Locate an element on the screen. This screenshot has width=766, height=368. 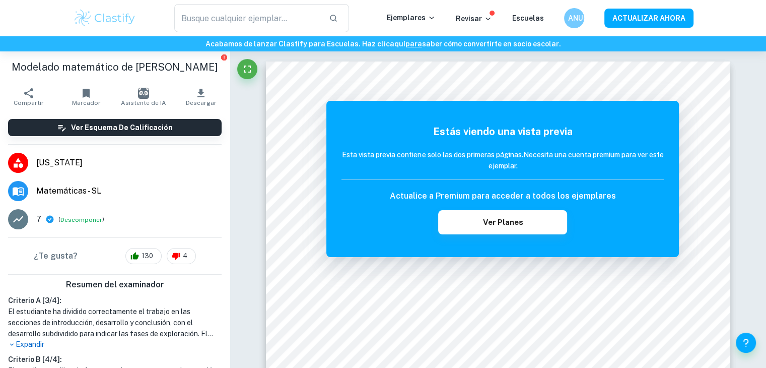
font: Compartir is located at coordinates (29, 103).